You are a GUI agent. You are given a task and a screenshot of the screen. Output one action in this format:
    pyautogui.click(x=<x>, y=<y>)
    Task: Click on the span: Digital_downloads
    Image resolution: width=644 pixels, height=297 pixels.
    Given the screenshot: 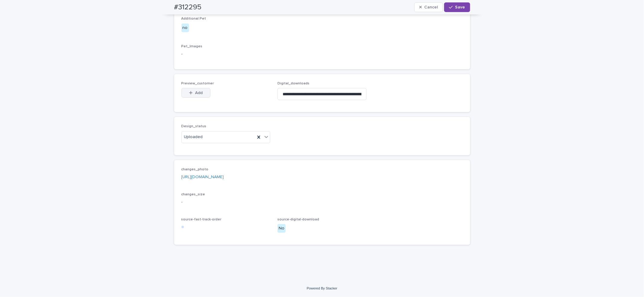 What is the action you would take?
    pyautogui.click(x=294, y=83)
    